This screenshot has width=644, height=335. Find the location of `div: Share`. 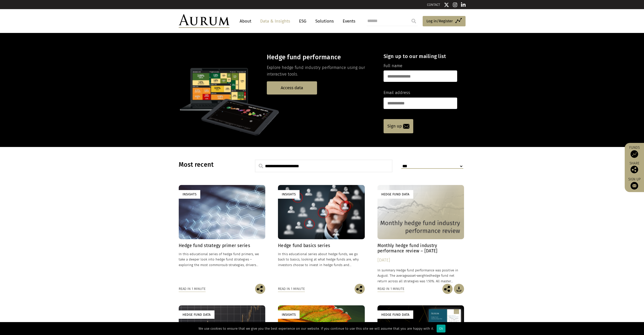

div: Share is located at coordinates (634, 167).